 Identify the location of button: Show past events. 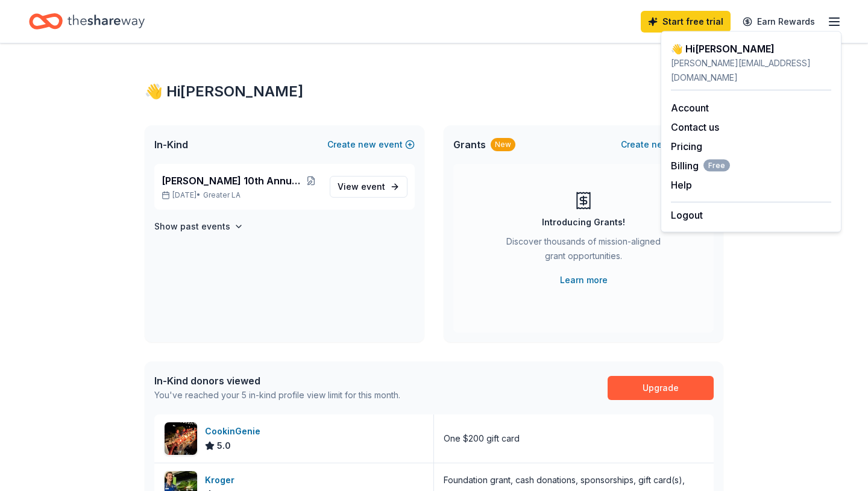
(199, 226).